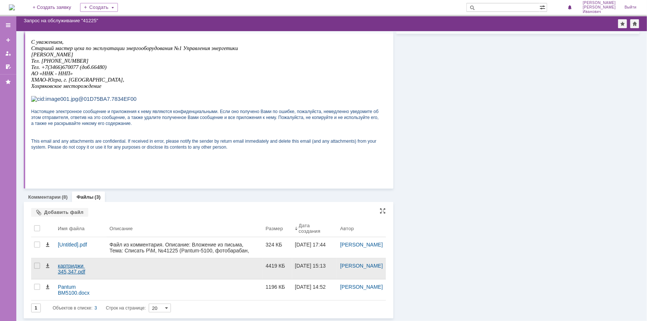  Describe the element at coordinates (599, 12) in the screenshot. I see `span: Иванович` at that location.